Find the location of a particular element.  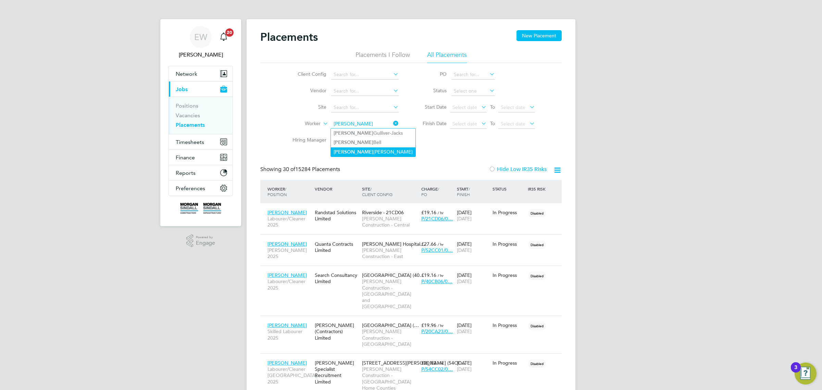

span: £19.96 is located at coordinates (429, 325).